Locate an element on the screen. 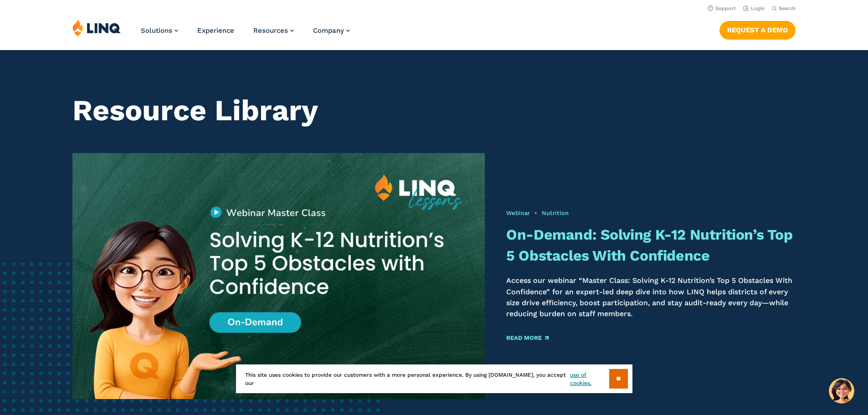 The image size is (868, 415). h1: Resource Library is located at coordinates (434, 111).